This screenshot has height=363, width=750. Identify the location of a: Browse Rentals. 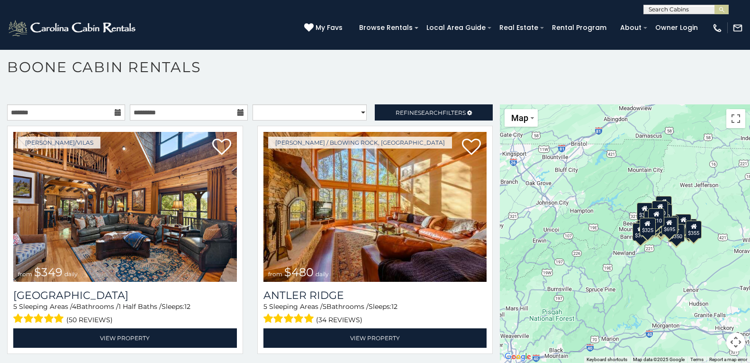
(386, 27).